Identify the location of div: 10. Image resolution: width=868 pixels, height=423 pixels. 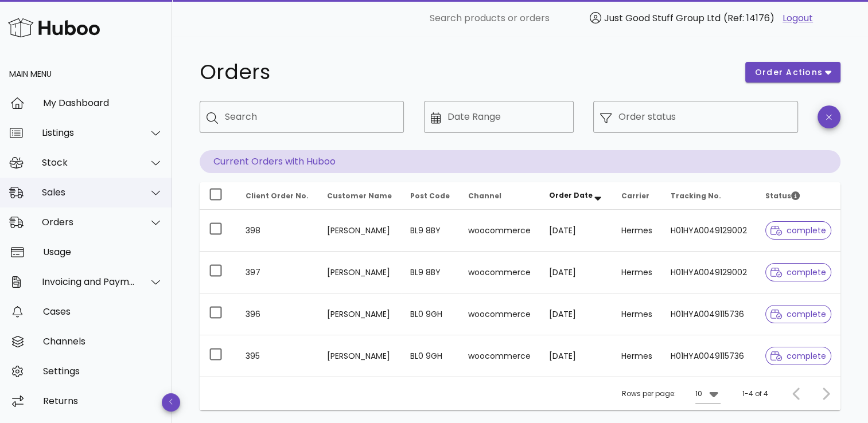
(699, 394).